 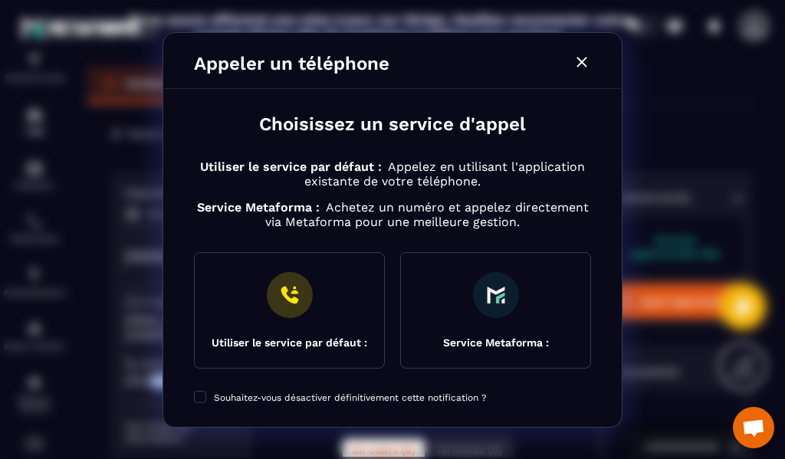 I want to click on img: Phone icon, so click(x=290, y=295).